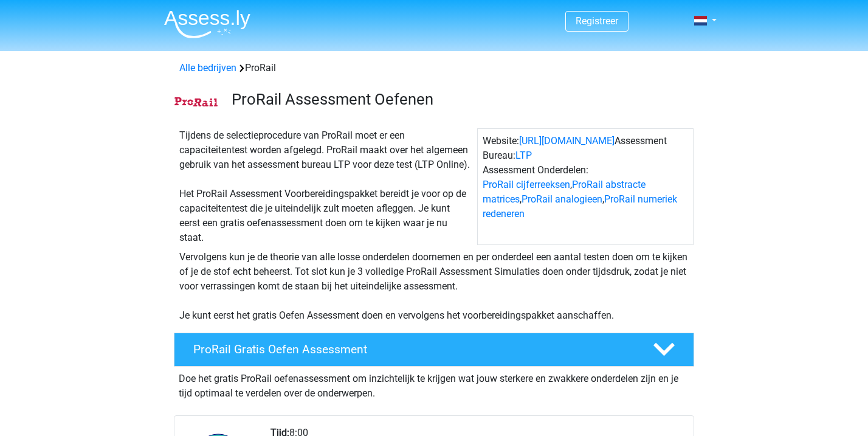 The height and width of the screenshot is (436, 868). What do you see at coordinates (413, 349) in the screenshot?
I see `h4: ProRail Gratis Oefen Assessment` at bounding box center [413, 349].